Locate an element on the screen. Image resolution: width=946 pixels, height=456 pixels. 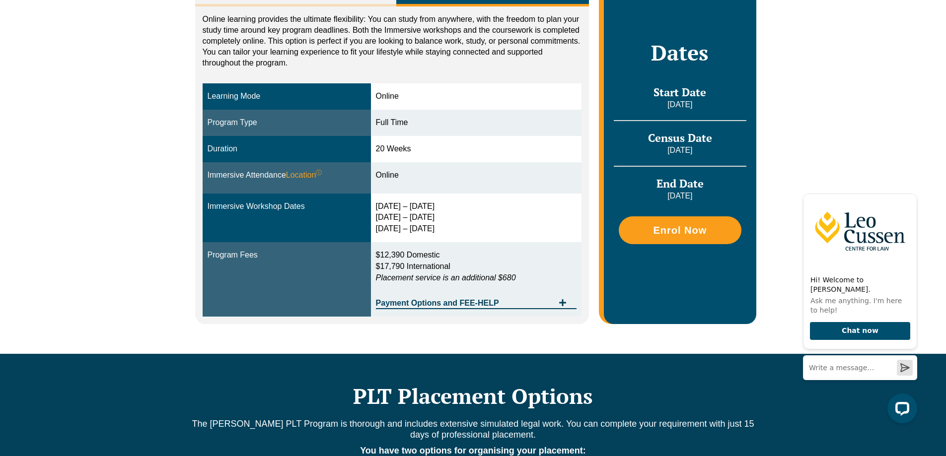
button: Send a message is located at coordinates (110, 184).